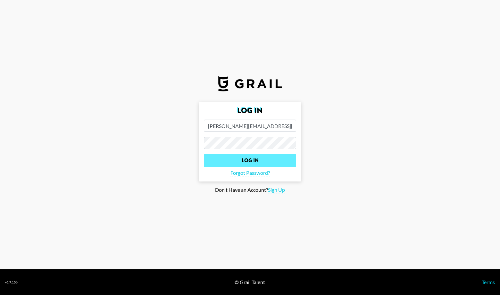  What do you see at coordinates (250, 190) in the screenshot?
I see `div: Don't Have an Account?` at bounding box center [250, 190].